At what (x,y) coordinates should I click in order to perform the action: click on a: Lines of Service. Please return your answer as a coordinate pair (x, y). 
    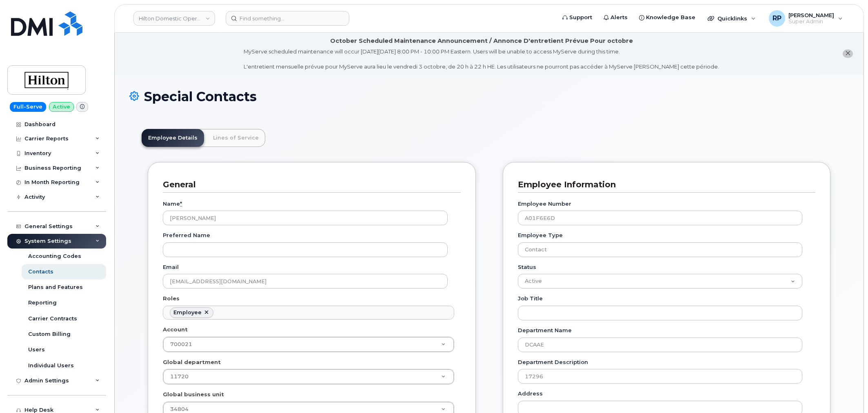
    Looking at the image, I should click on (236, 138).